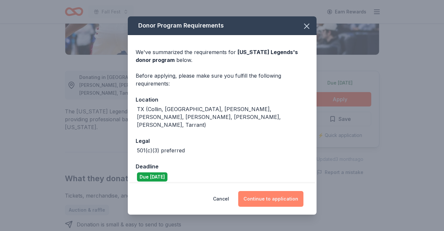 Image resolution: width=444 pixels, height=231 pixels. I want to click on button: Continue to application, so click(271, 199).